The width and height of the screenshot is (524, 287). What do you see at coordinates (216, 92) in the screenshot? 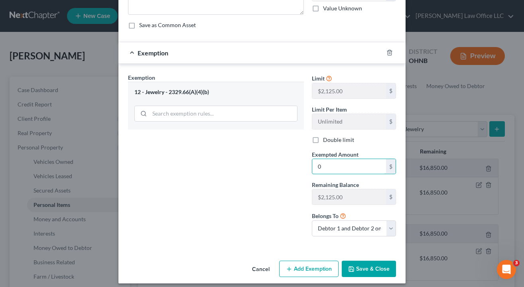
I see `div: 12 - Jewelry - 2329.66(A)(4)(b)` at bounding box center [216, 92].